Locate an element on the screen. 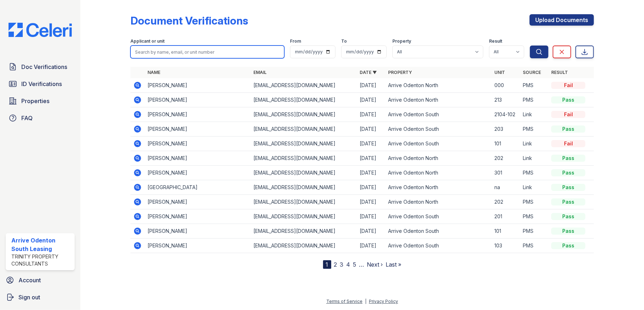  a: Upload Documents is located at coordinates (561, 20).